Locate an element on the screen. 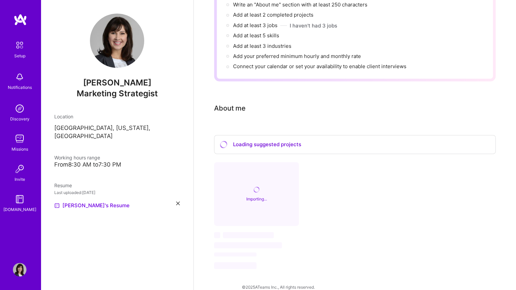  button: I haven't had 3 jobs is located at coordinates (313, 25).